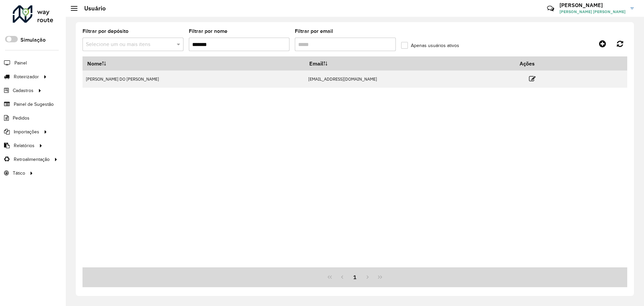 Image resolution: width=644 pixels, height=306 pixels. I want to click on span: Relatórios, so click(24, 145).